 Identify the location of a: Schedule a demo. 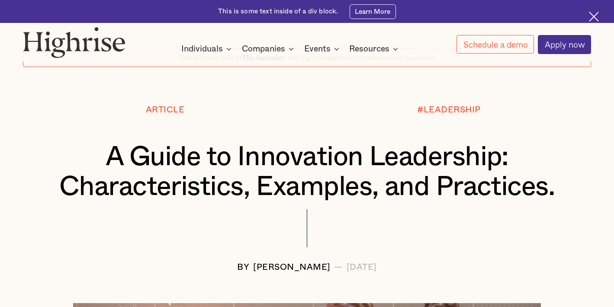
(495, 44).